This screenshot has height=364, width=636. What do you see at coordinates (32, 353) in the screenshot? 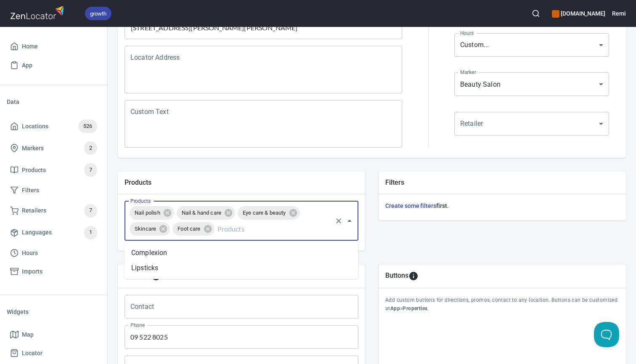
I see `span: Locator` at bounding box center [32, 353].